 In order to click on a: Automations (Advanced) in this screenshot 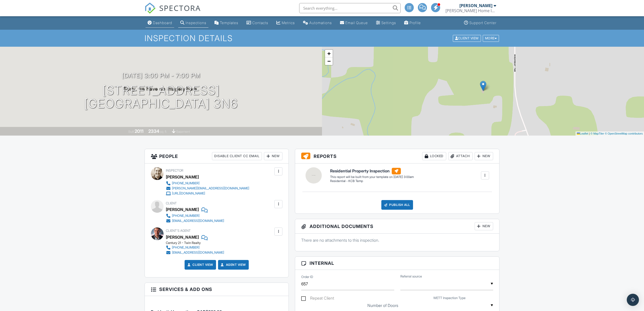, I will do `click(317, 23)`.